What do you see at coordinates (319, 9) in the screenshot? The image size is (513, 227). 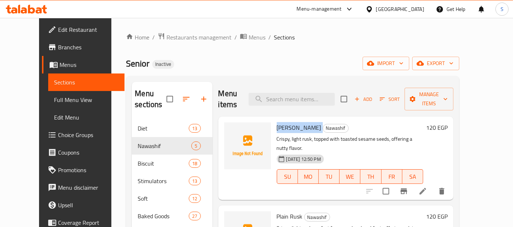 I see `div: Menu-management` at bounding box center [319, 9].